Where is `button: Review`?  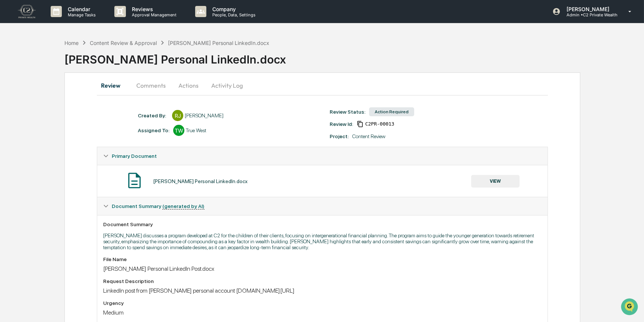
button: Review is located at coordinates (114, 86).